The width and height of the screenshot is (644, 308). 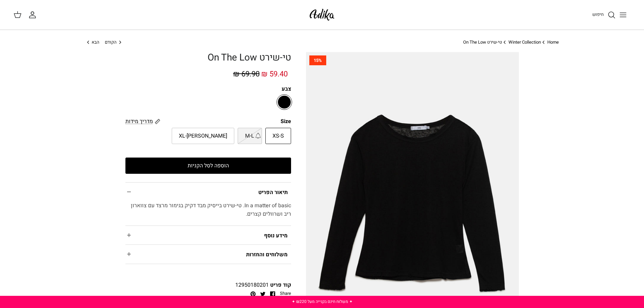 What do you see at coordinates (247, 74) in the screenshot?
I see `span: 69.90 ₪` at bounding box center [247, 74].